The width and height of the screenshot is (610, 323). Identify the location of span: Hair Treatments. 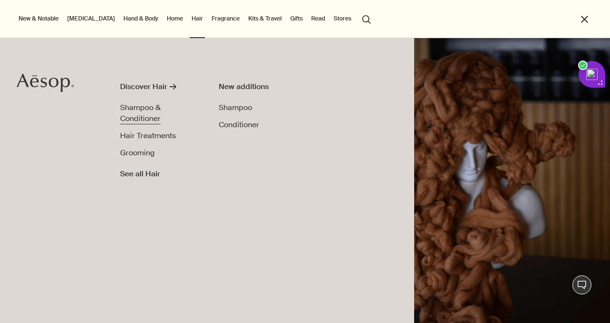
(148, 135).